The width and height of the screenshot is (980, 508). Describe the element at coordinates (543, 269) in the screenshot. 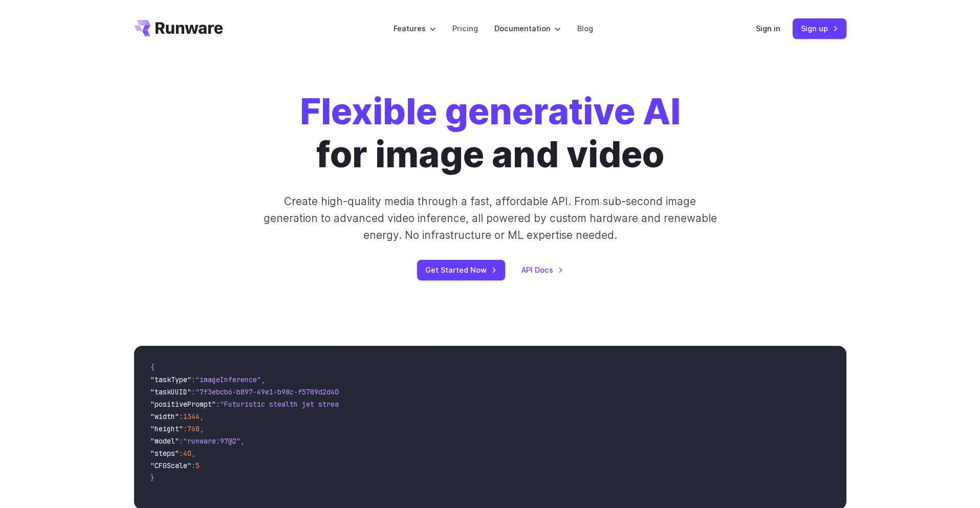

I see `a: API Docs` at that location.